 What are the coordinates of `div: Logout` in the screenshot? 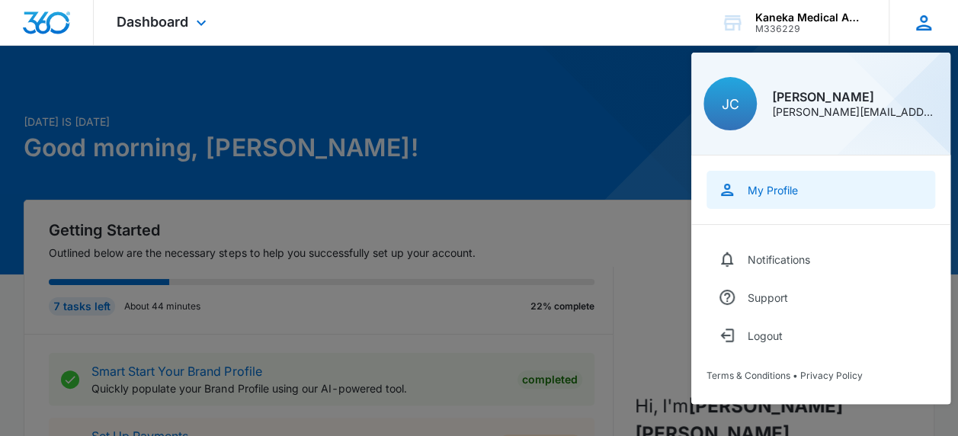 It's located at (765, 335).